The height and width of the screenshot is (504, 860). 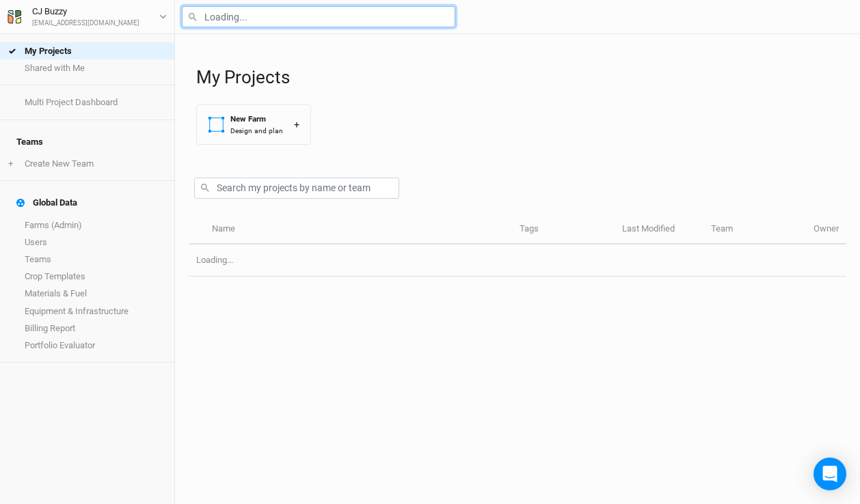 What do you see at coordinates (563, 229) in the screenshot?
I see `th: Tags` at bounding box center [563, 229].